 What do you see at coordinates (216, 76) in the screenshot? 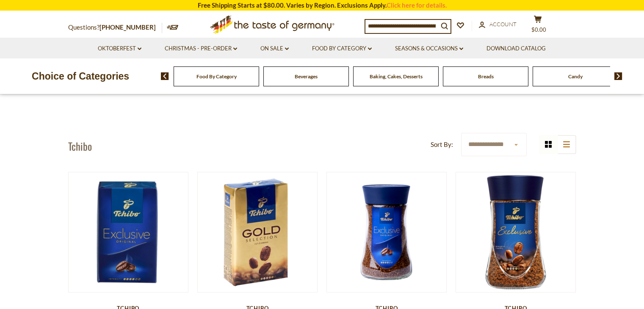
I see `span: Food By Category` at bounding box center [216, 76].